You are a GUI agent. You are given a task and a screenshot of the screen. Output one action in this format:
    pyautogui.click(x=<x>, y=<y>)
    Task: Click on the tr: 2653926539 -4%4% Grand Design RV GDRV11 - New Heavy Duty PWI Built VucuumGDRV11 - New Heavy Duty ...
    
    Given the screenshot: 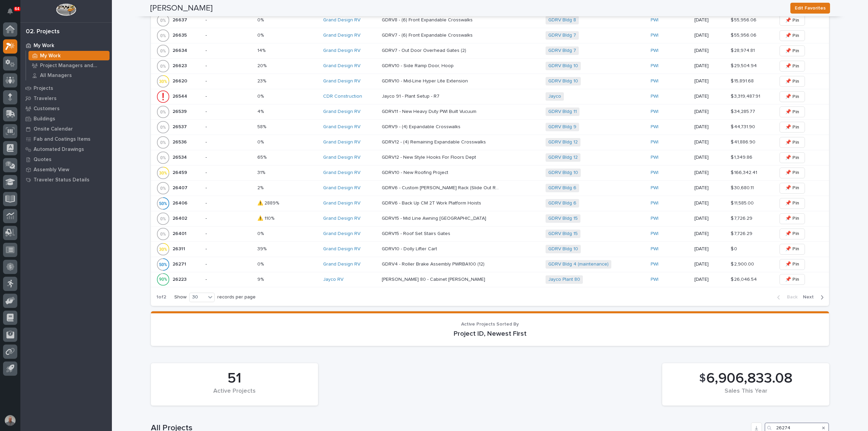 What is the action you would take?
    pyautogui.click(x=489, y=112)
    